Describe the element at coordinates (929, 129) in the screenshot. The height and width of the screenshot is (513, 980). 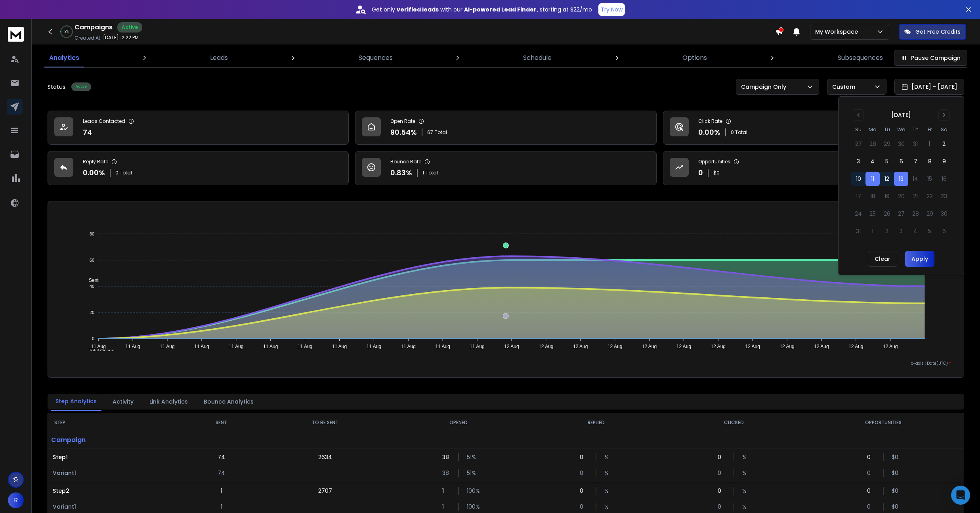
I see `th: Friday` at that location.